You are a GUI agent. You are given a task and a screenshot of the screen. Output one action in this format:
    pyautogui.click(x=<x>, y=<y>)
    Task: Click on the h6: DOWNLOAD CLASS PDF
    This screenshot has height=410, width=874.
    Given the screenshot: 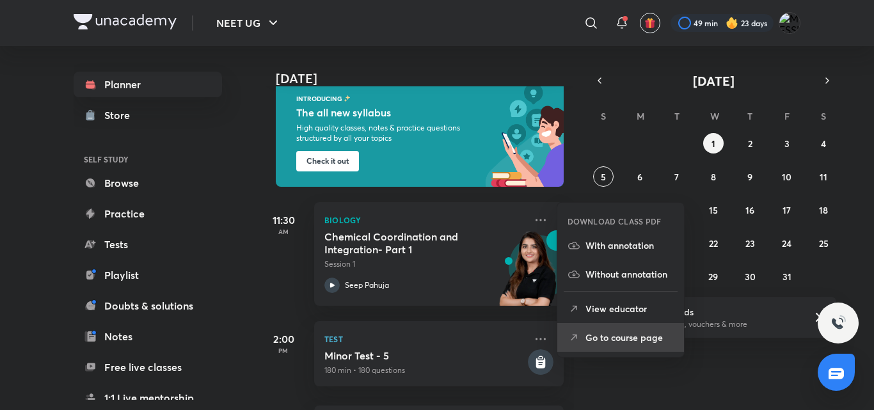 What is the action you would take?
    pyautogui.click(x=614, y=221)
    